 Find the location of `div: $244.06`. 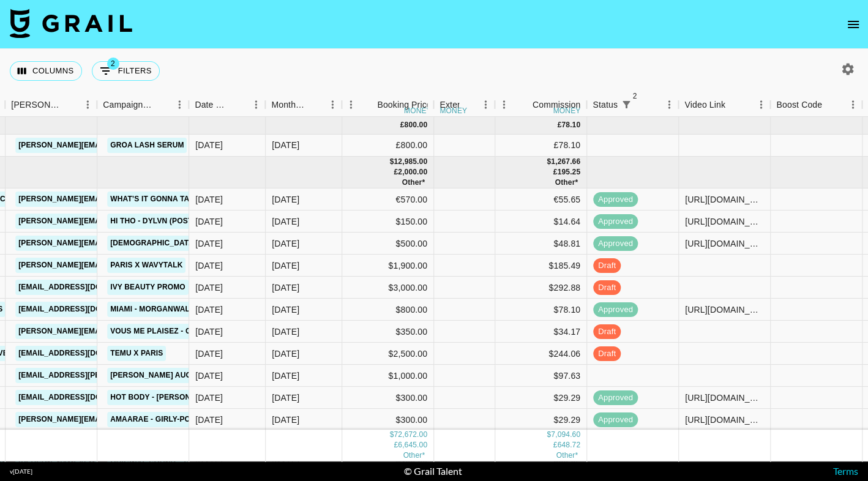

div: $244.06 is located at coordinates (541, 354).